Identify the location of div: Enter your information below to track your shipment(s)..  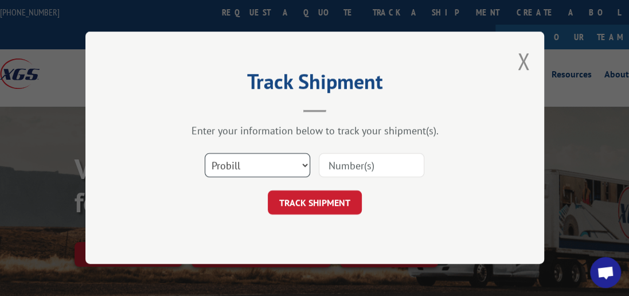
(315, 131).